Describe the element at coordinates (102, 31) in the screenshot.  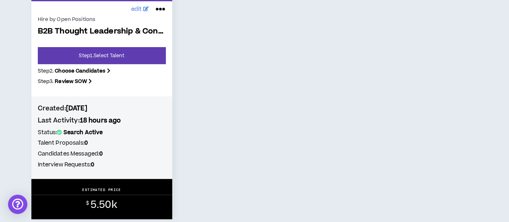
I see `span: B2B Thought Leadership & Content Creator` at that location.